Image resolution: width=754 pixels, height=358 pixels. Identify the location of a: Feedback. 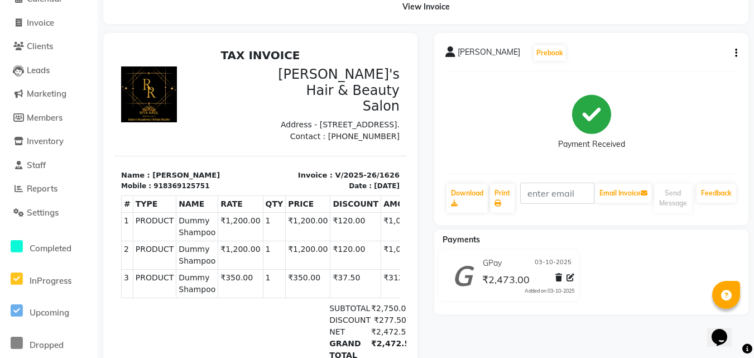
(716, 193).